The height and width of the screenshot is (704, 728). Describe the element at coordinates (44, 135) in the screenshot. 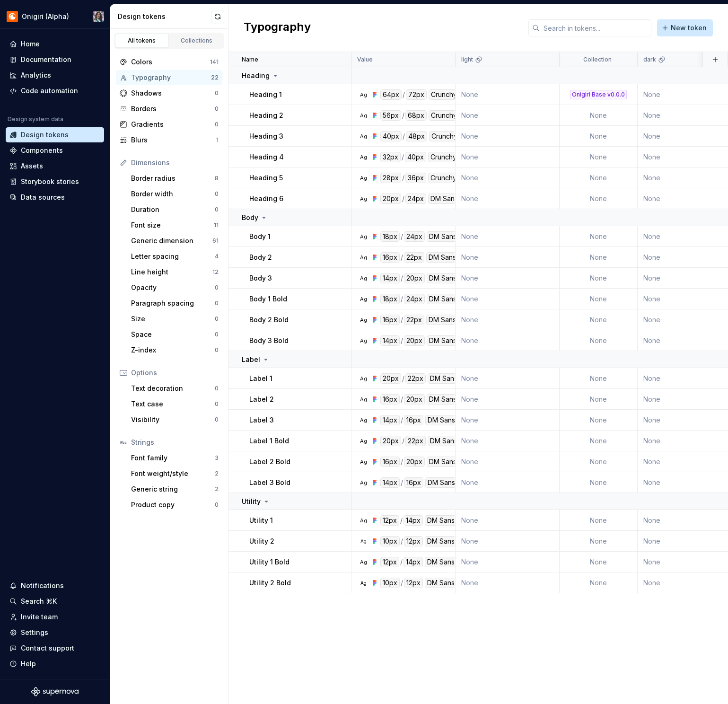

I see `div: Design tokens` at that location.